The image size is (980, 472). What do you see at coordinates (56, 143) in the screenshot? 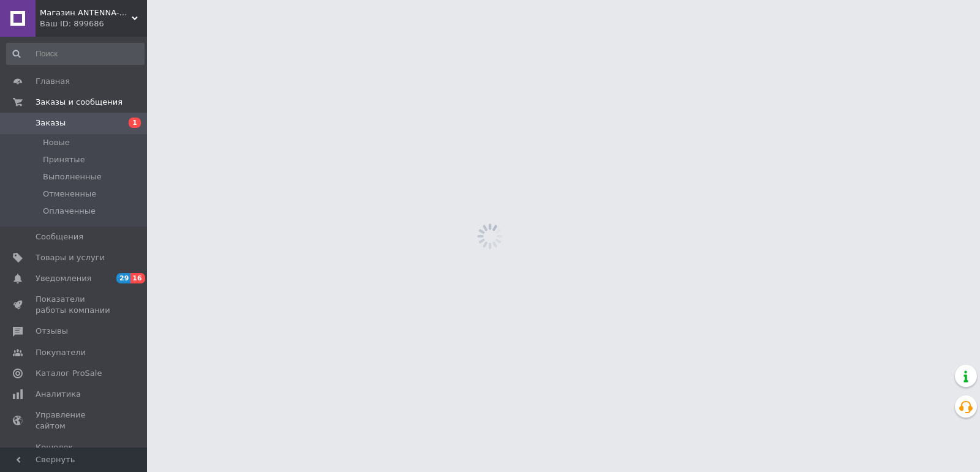
I see `span: Новые` at bounding box center [56, 143].